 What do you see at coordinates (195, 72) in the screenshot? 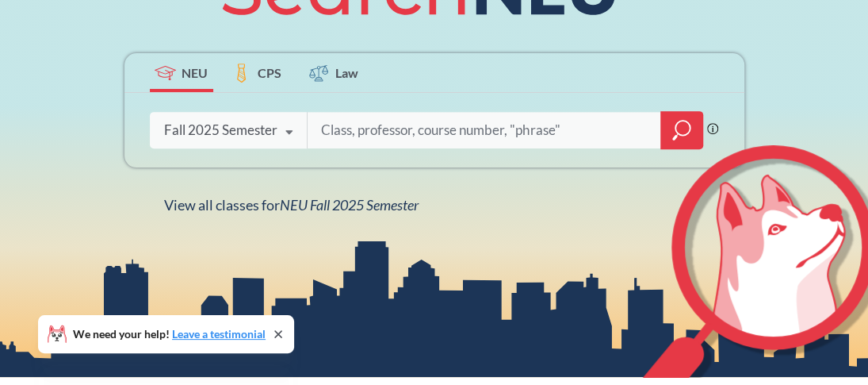
I see `span: NEU` at bounding box center [195, 72].